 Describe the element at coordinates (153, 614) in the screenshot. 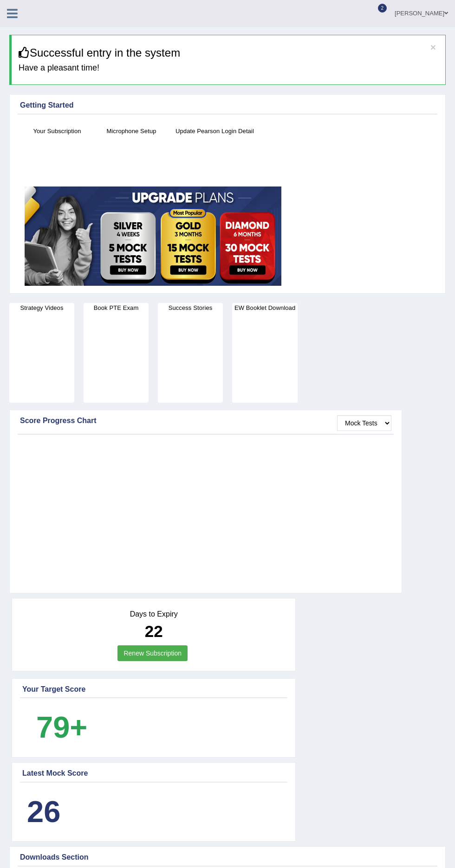

I see `h4: Days to Expiry` at that location.